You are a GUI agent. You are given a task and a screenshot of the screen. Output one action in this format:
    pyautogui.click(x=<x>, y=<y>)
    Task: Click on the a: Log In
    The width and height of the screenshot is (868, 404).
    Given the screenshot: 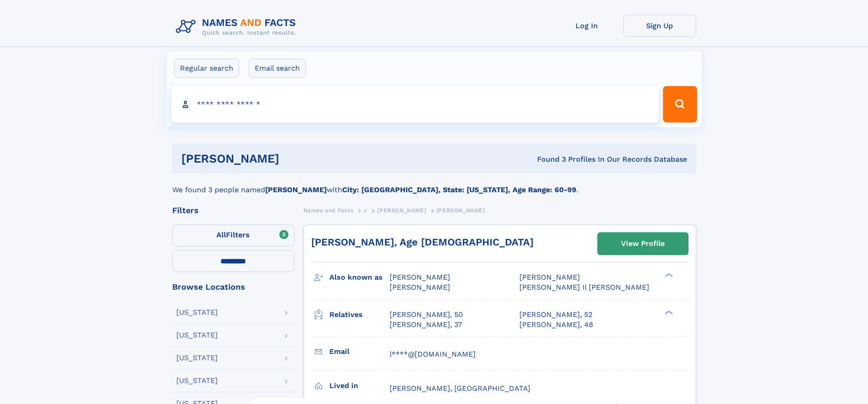 What is the action you would take?
    pyautogui.click(x=587, y=26)
    